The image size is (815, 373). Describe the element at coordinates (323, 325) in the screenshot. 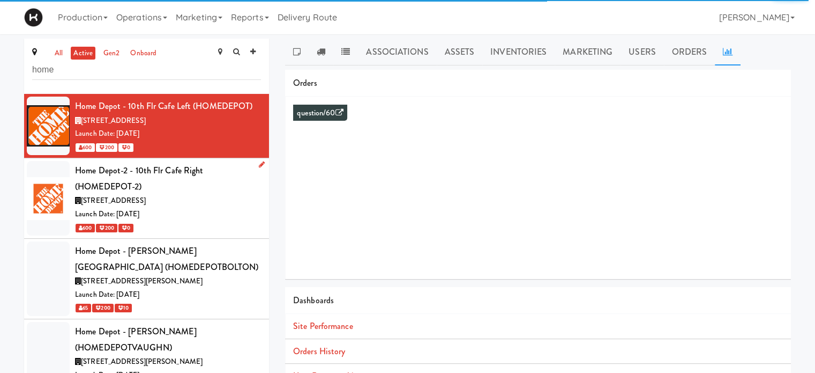

I see `a: Site Performance` at that location.